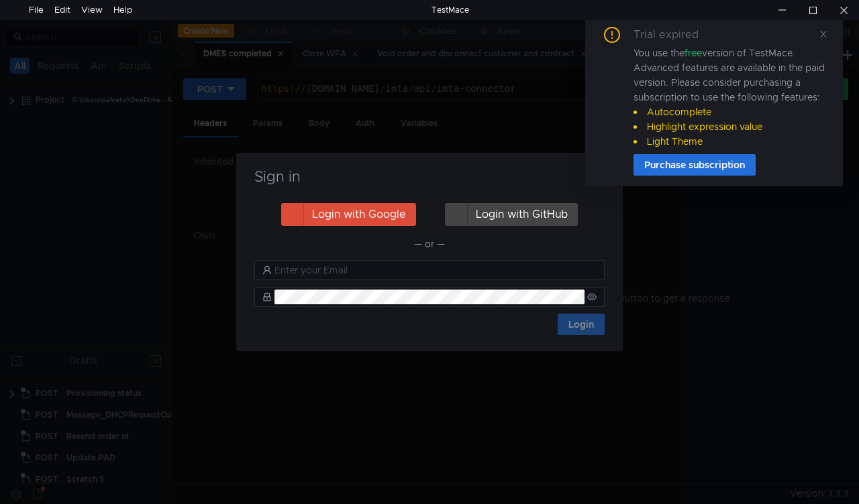 The width and height of the screenshot is (859, 504). Describe the element at coordinates (695, 165) in the screenshot. I see `button: Purchase subscription` at that location.